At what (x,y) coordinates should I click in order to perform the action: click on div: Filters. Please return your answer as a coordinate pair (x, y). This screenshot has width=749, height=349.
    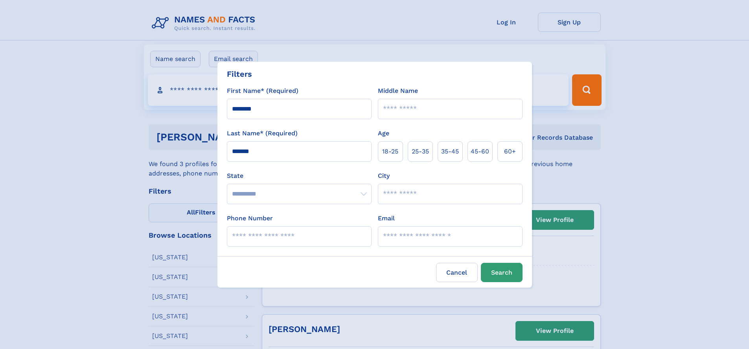
    Looking at the image, I should click on (239, 74).